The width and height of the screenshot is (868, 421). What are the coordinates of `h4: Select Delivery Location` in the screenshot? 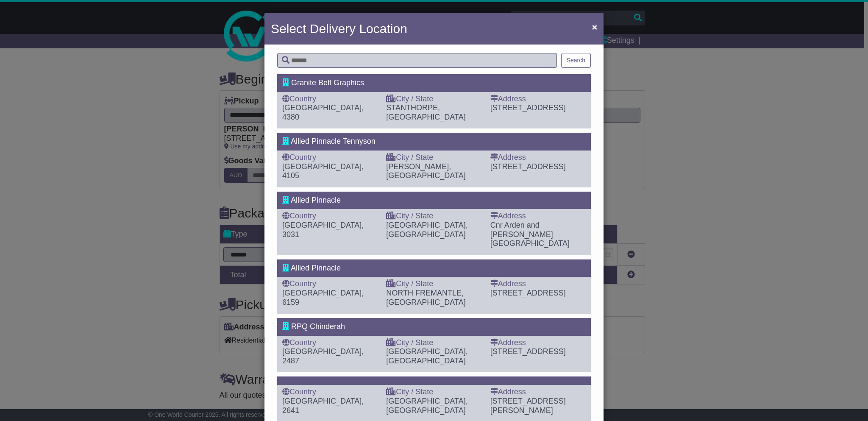 It's located at (339, 29).